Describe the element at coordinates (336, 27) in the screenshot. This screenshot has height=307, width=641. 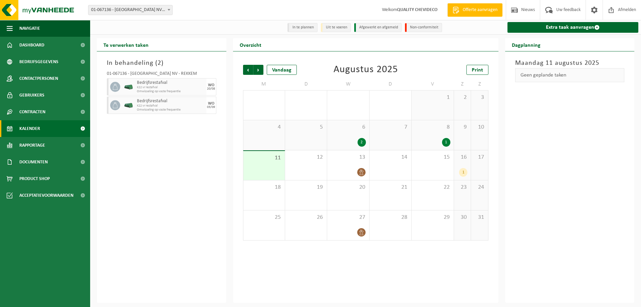
I see `li: Uit te voeren` at that location.